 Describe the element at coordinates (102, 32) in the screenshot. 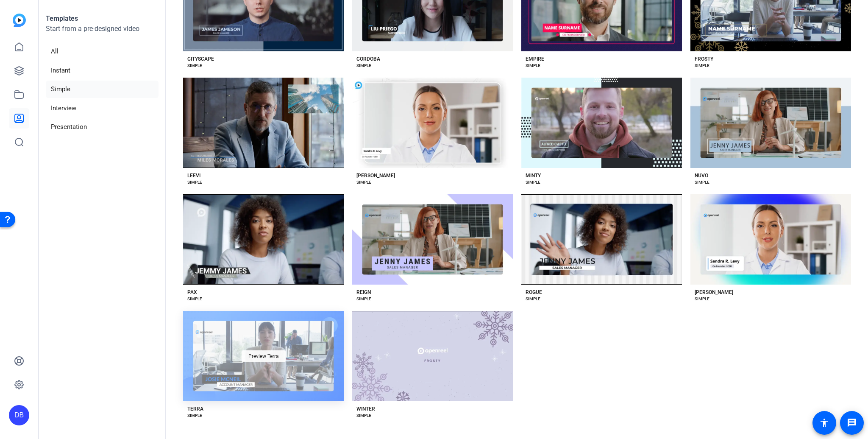

I see `p: Start from a pre-designed video` at that location.